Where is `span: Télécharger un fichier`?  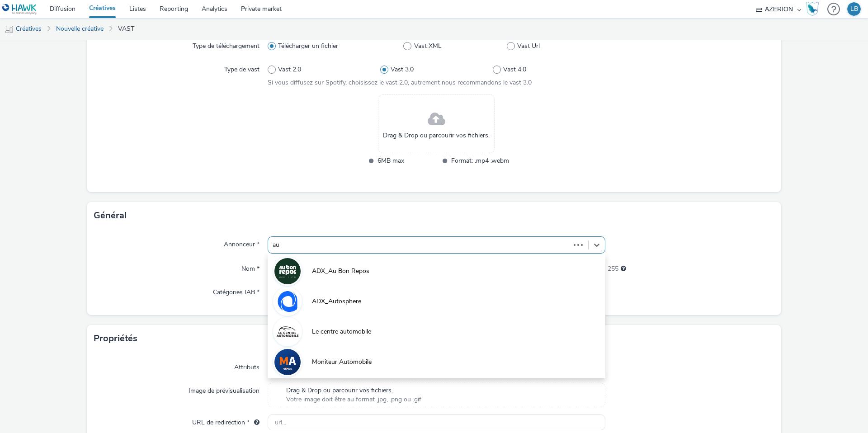 span: Télécharger un fichier is located at coordinates (308, 46).